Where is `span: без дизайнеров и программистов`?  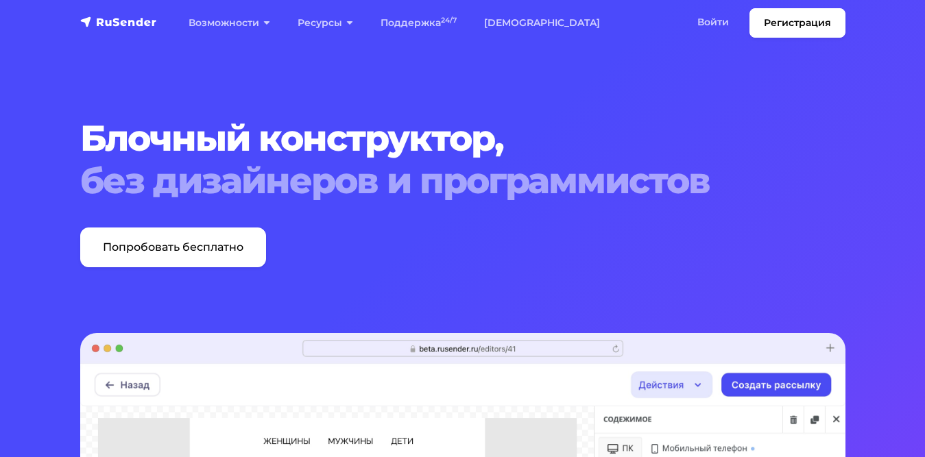 span: без дизайнеров и программистов is located at coordinates (463, 181).